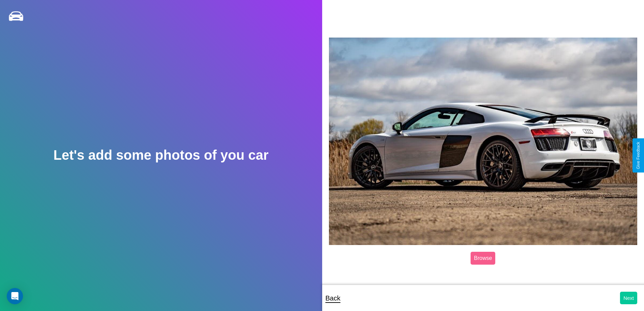 The image size is (644, 311). I want to click on p: Back, so click(333, 298).